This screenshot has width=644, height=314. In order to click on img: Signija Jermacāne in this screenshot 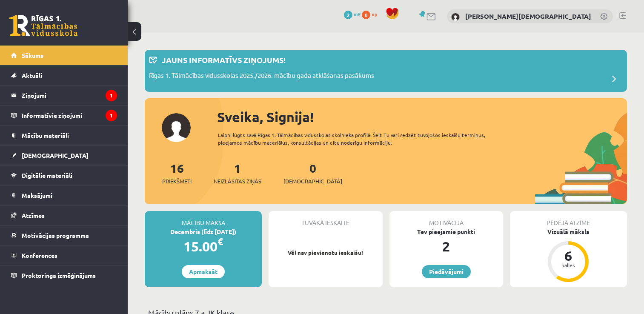, I will do `click(455, 17)`.